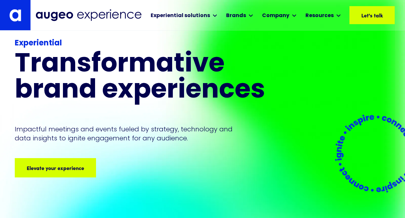 This screenshot has height=218, width=405. What do you see at coordinates (154, 78) in the screenshot?
I see `h1: Transformative brand experiences` at bounding box center [154, 78].